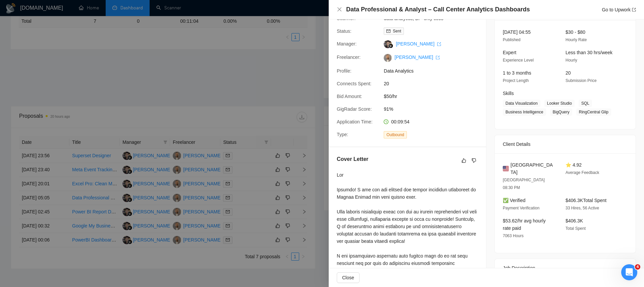 This screenshot has width=644, height=287. What do you see at coordinates (509, 93) in the screenshot?
I see `span: Skills` at bounding box center [509, 93].